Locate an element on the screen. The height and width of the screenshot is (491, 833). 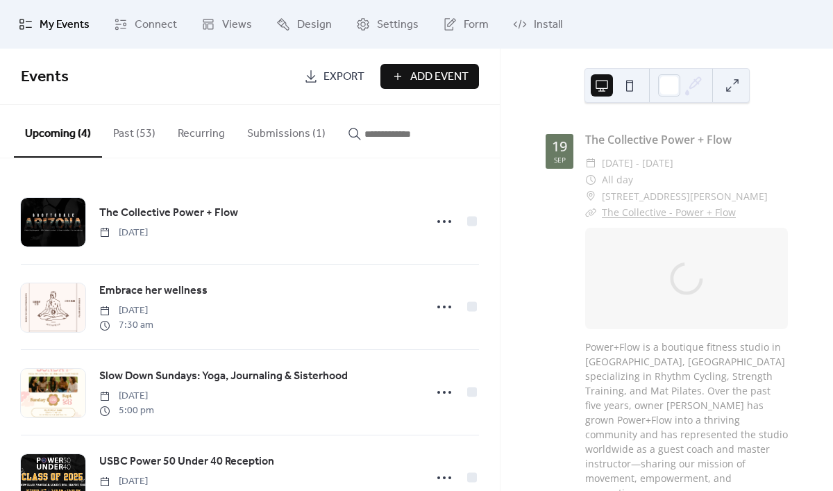
span: Settings is located at coordinates (398, 25).